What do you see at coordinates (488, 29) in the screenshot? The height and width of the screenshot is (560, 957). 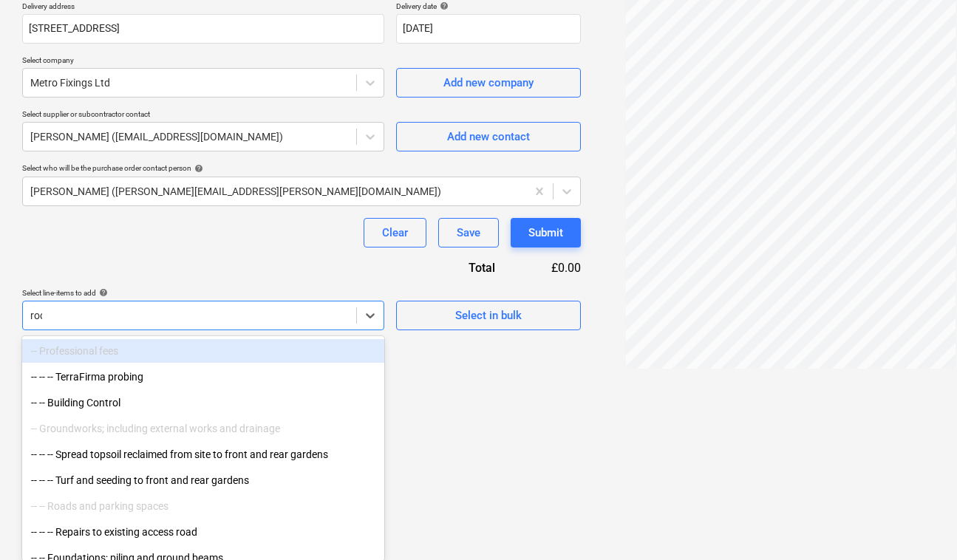 I see `input: Delivery date not specified` at bounding box center [488, 29].